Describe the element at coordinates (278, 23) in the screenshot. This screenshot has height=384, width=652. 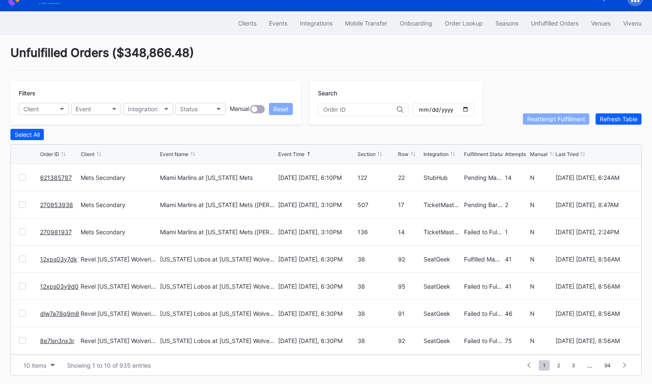
I see `a: Events` at that location.